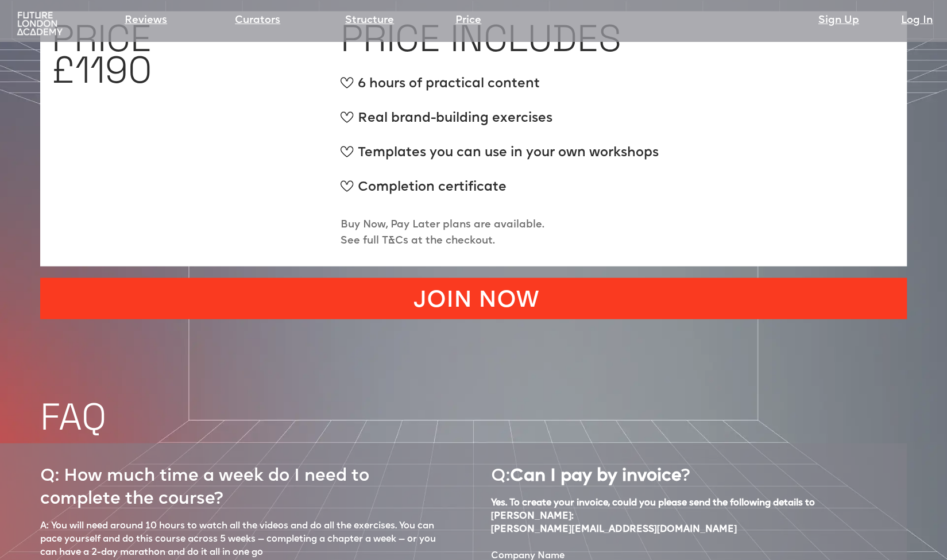  What do you see at coordinates (494, 417) in the screenshot?
I see `h1: FAQ` at bounding box center [494, 417].